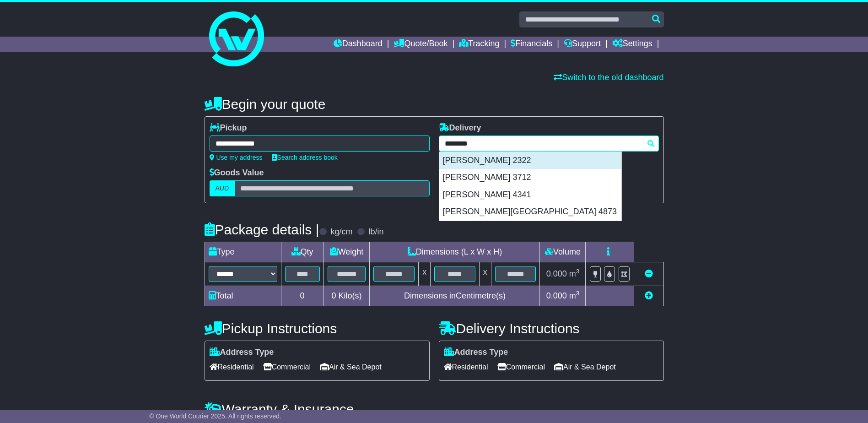 This screenshot has width=868, height=423. Describe the element at coordinates (262, 229) in the screenshot. I see `h4: Package details |` at that location.